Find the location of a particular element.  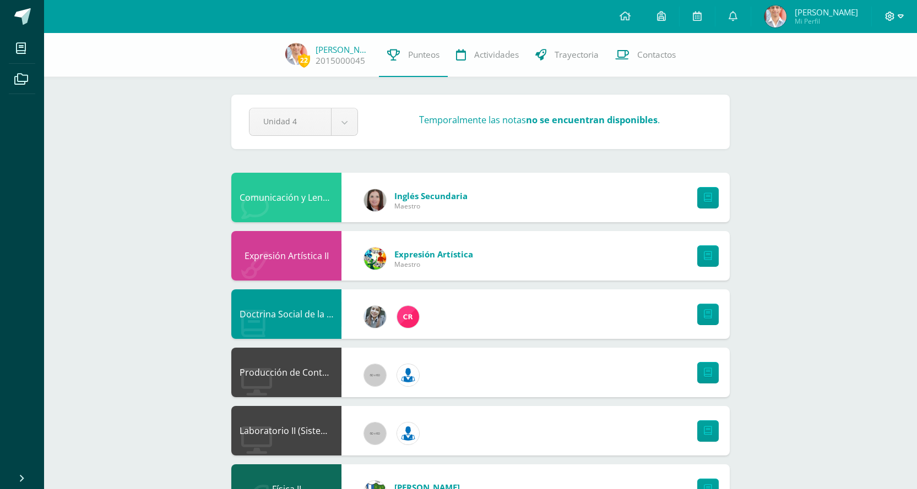

a: Unidad 4 is located at coordinates (303, 122).